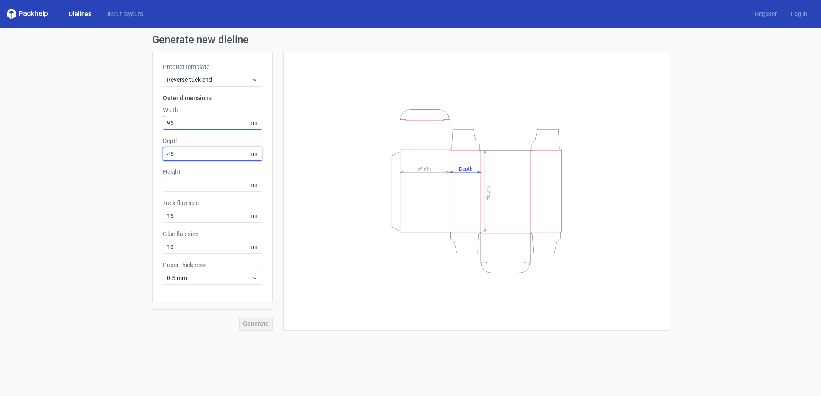 This screenshot has height=396, width=821. Describe the element at coordinates (799, 14) in the screenshot. I see `a: Log in` at that location.